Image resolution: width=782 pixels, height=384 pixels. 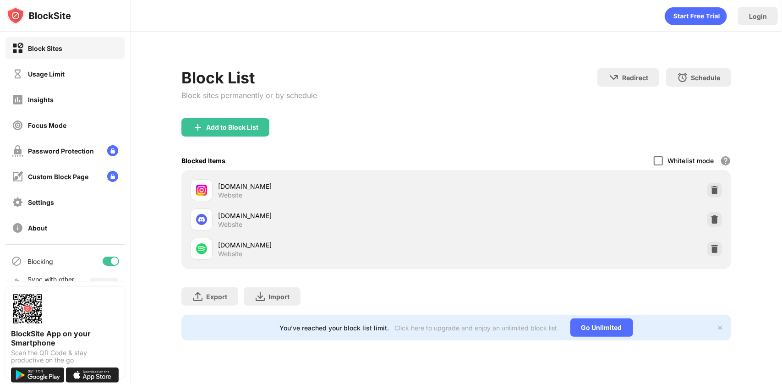 What do you see at coordinates (38, 375) in the screenshot?
I see `img: get-it-on-google-play.svg` at bounding box center [38, 375].